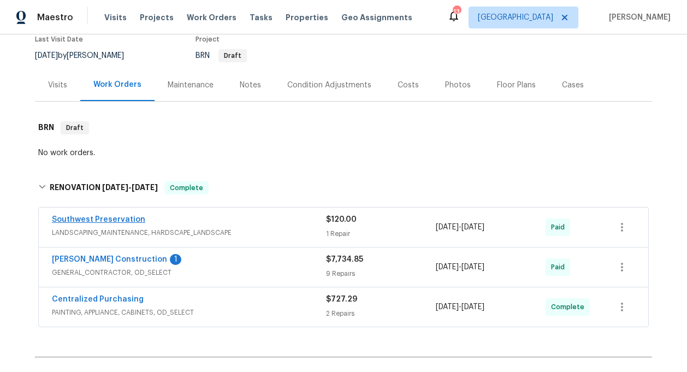 The height and width of the screenshot is (372, 687). What do you see at coordinates (516, 85) in the screenshot?
I see `div: Floor Plans` at bounding box center [516, 85].